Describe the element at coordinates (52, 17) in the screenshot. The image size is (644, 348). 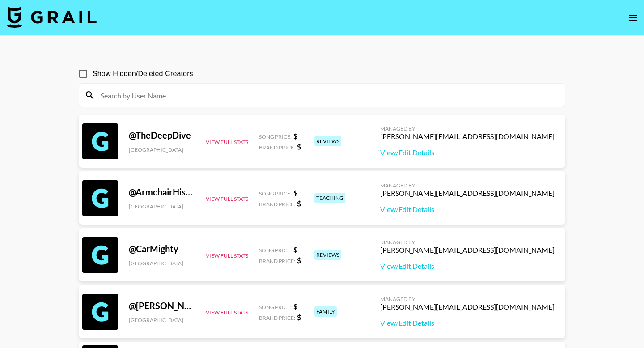
I see `img: Grail Talent` at that location.